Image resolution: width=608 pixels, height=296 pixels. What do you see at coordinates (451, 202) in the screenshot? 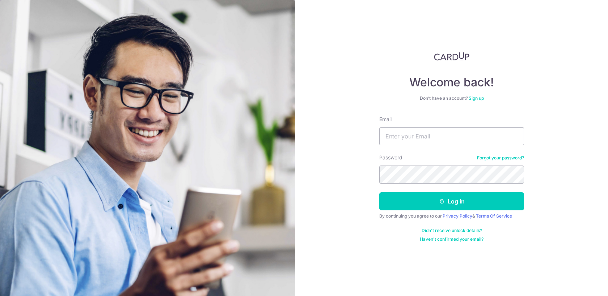
I see `button: Log in` at bounding box center [451, 202].